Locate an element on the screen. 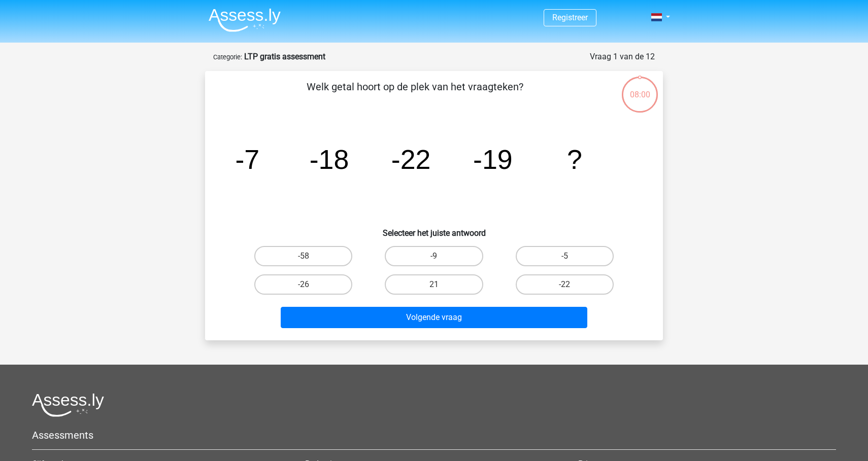  label: -58 is located at coordinates (303, 256).